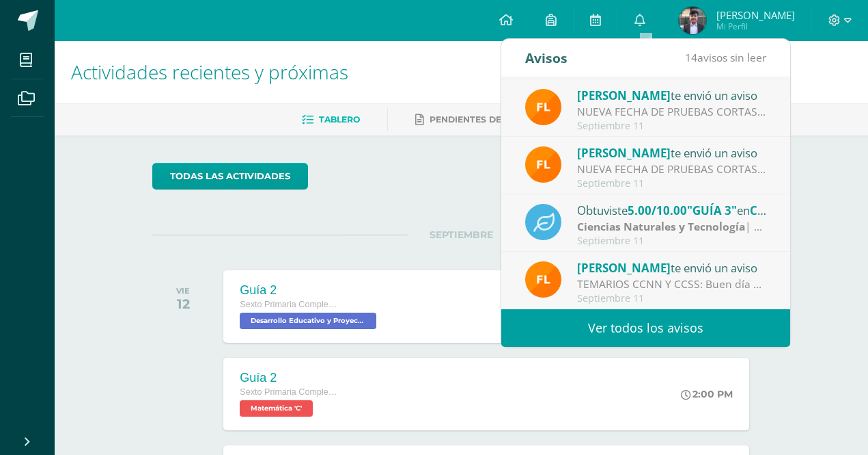 The height and width of the screenshot is (455, 868). Describe the element at coordinates (672, 226) in the screenshot. I see `div: | Zona` at that location.